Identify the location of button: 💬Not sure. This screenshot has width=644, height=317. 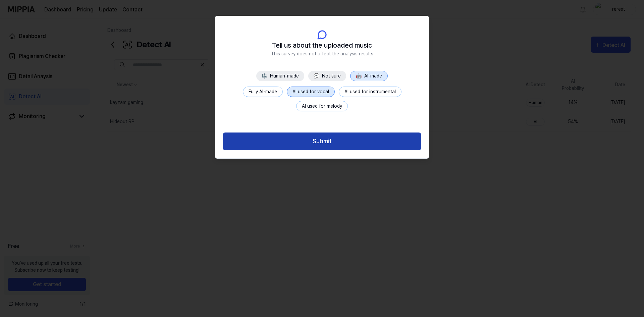
(327, 76).